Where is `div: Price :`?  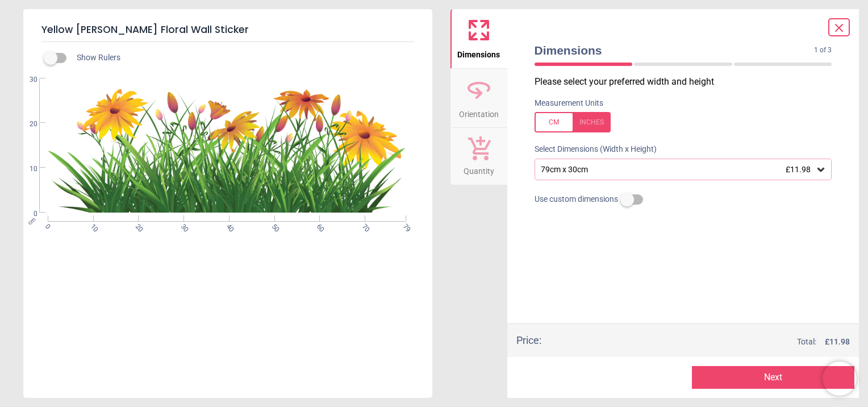 div: Price : is located at coordinates (529, 340).